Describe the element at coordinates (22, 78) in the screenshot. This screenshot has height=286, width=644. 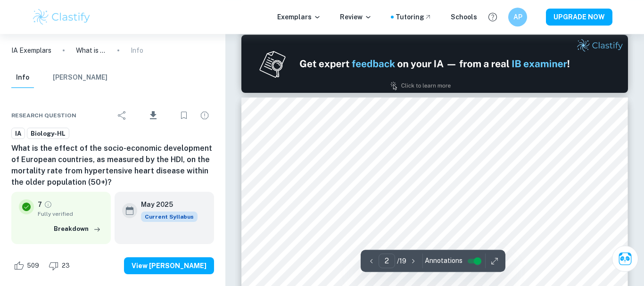
I see `button: Info` at that location.